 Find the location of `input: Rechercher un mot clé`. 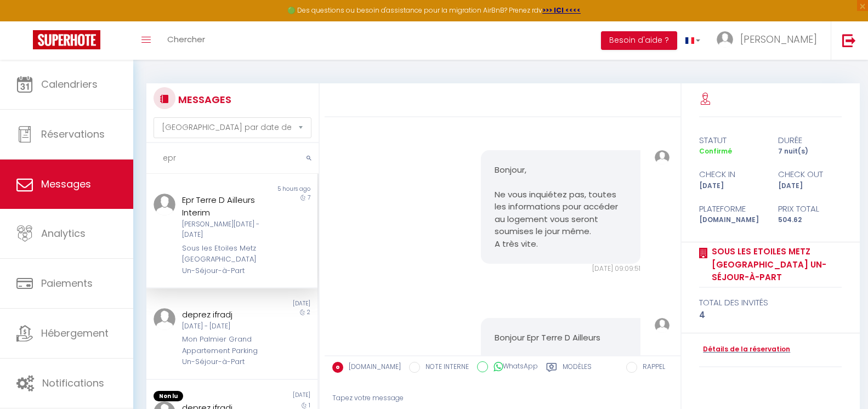

input: Rechercher un mot clé is located at coordinates (233, 158).